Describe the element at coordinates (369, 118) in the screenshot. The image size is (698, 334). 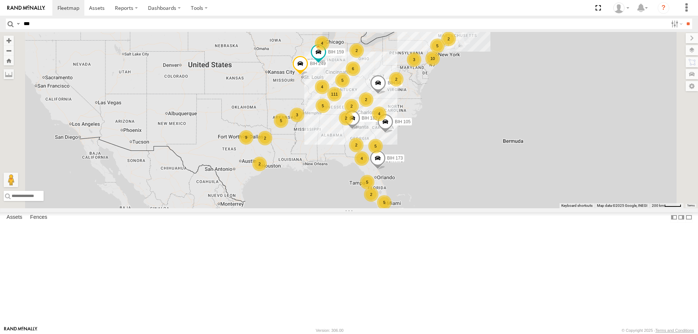
I see `span: BIH 182` at that location.